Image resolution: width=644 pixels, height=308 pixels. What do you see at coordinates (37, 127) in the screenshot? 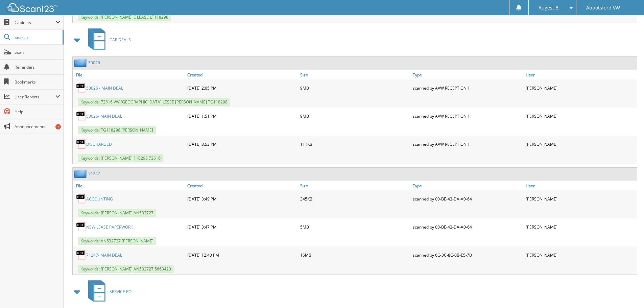
I see `span: Announcements` at bounding box center [37, 127].